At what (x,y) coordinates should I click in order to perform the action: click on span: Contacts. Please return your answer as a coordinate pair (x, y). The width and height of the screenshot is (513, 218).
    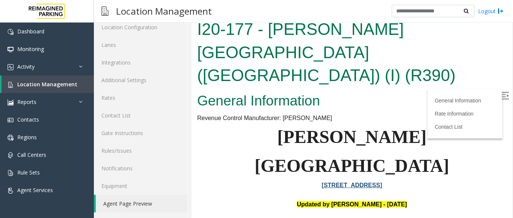
    Looking at the image, I should click on (28, 119).